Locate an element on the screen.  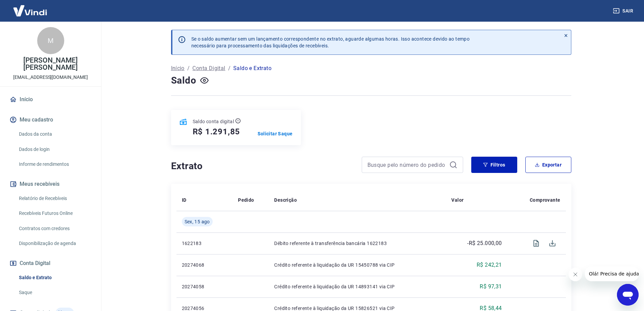
a: Informe de rendimentos is located at coordinates (55, 164).